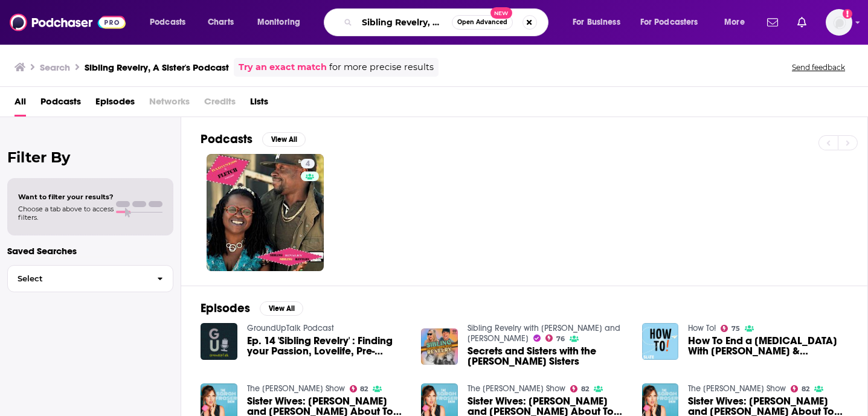  Describe the element at coordinates (839, 23) in the screenshot. I see `img: User Profile` at that location.